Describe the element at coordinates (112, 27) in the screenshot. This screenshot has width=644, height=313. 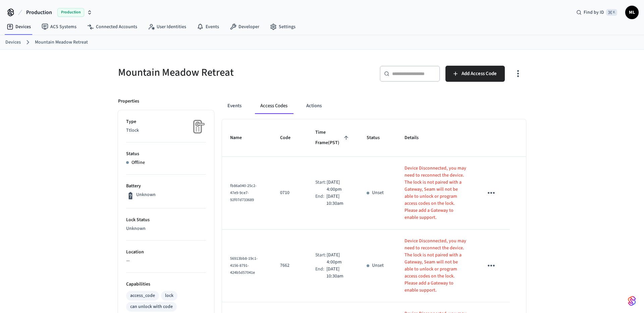
I see `a: Connected Accounts` at that location.